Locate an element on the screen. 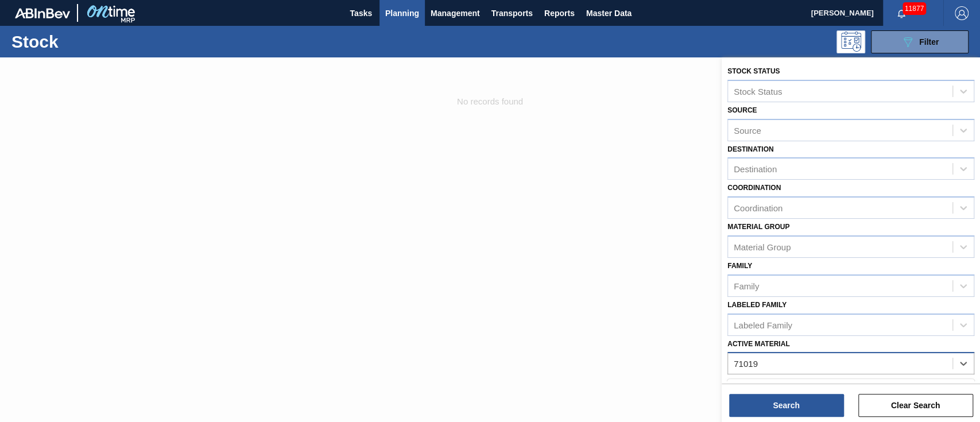  span: Master Data is located at coordinates (609, 14).